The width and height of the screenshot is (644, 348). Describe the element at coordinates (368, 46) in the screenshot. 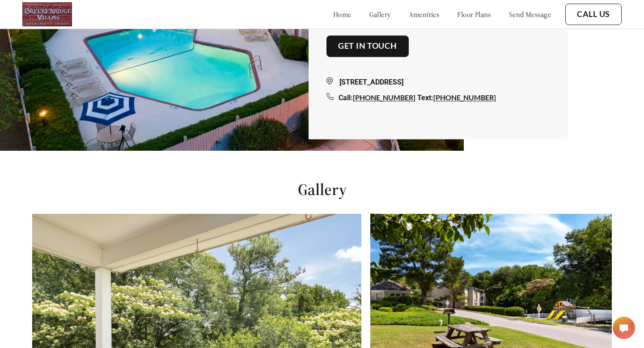

I see `a: Get in touch` at that location.